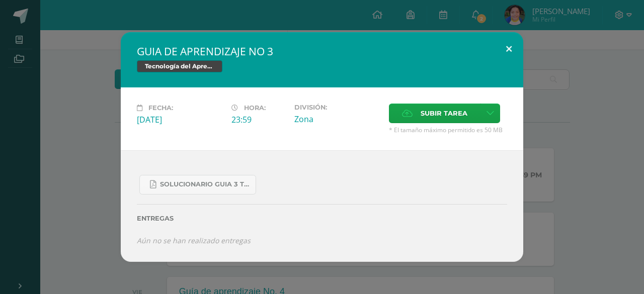 The image size is (644, 294). I want to click on label: Entregas, so click(322, 218).